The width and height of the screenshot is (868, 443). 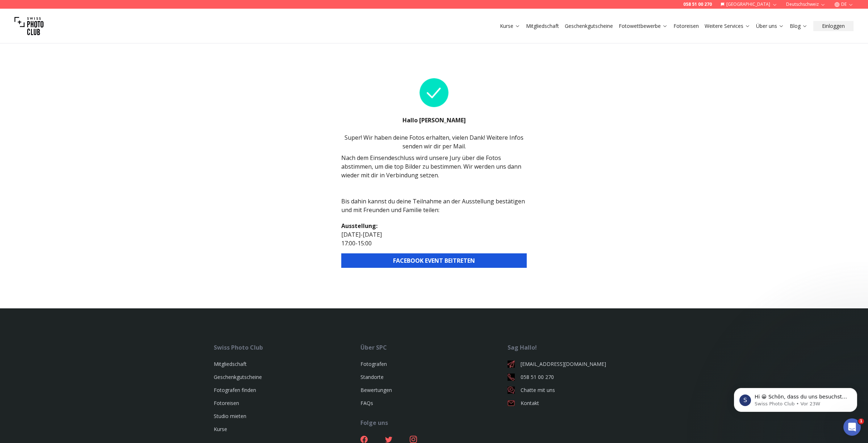 I want to click on div: message notification from Swiss Photo Club, Vor 23W. Hi 😀 Schön, dass du uns besuchst. Stell' uns..., so click(x=73, y=27).